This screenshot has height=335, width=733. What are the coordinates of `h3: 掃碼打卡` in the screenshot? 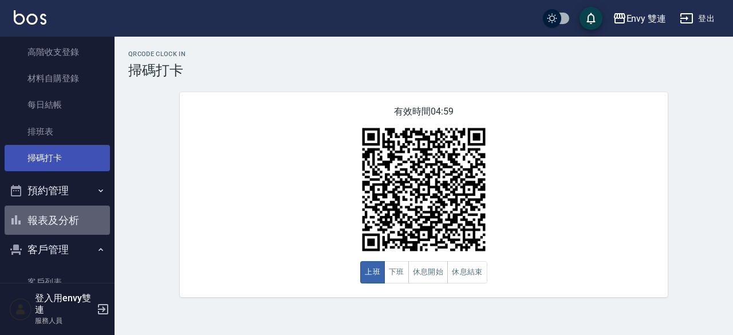 It's located at (424, 70).